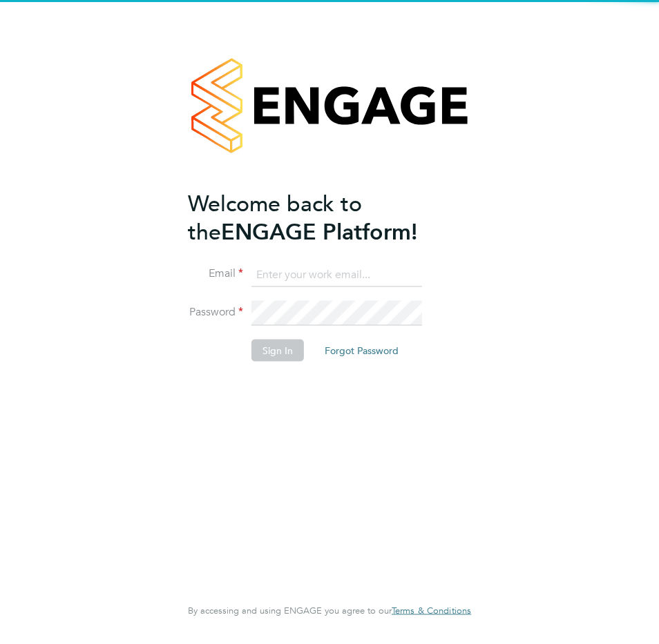 Image resolution: width=659 pixels, height=644 pixels. Describe the element at coordinates (323, 217) in the screenshot. I see `h2: ENGAGE Platform!` at that location.